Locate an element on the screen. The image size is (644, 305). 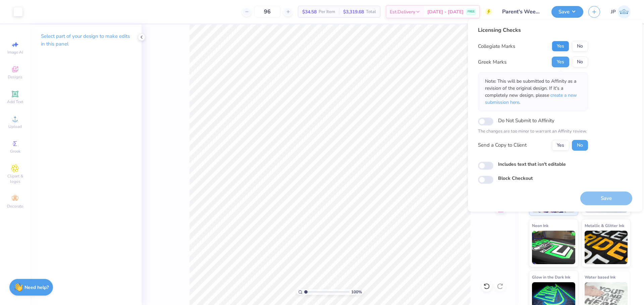
p: Select part of your design to make edits in this panel is located at coordinates (86, 40).